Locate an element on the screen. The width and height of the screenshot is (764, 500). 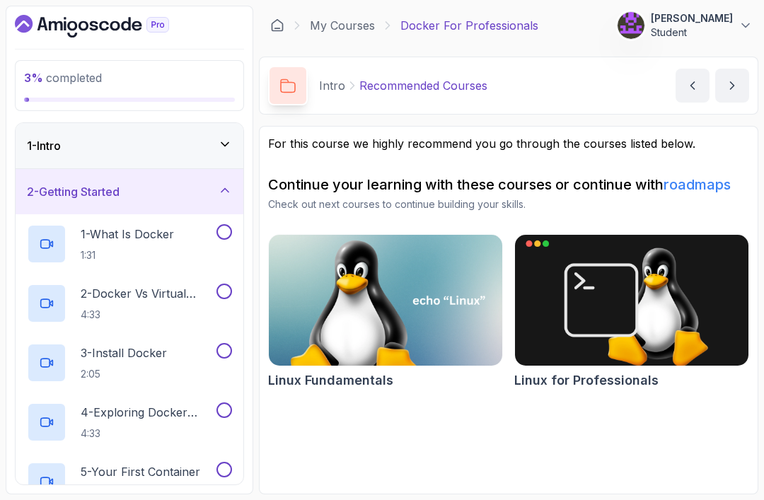
p: Check out next courses to continue building your skills. is located at coordinates (508, 204).